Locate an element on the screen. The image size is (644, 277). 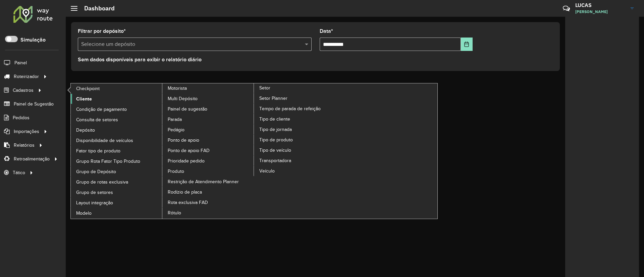
a: Ponto de apoio FAD is located at coordinates (208, 151).